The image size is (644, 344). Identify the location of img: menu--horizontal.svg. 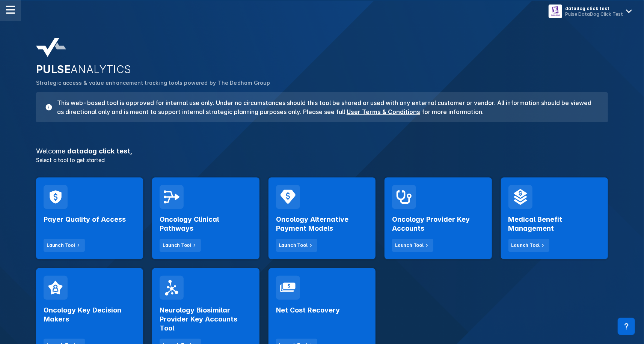
(10, 10).